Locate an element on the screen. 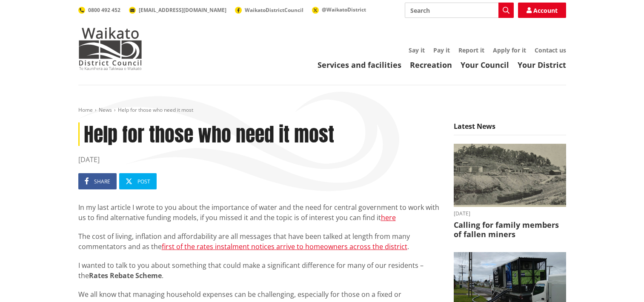 This screenshot has width=644, height=302. a: 0800 492 452 is located at coordinates (99, 10).